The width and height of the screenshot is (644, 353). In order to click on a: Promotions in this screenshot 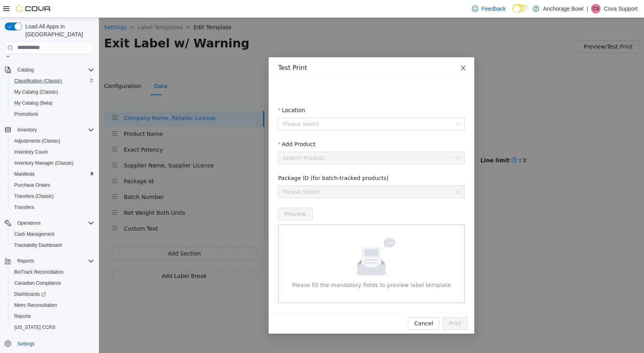, I will do `click(26, 114)`.